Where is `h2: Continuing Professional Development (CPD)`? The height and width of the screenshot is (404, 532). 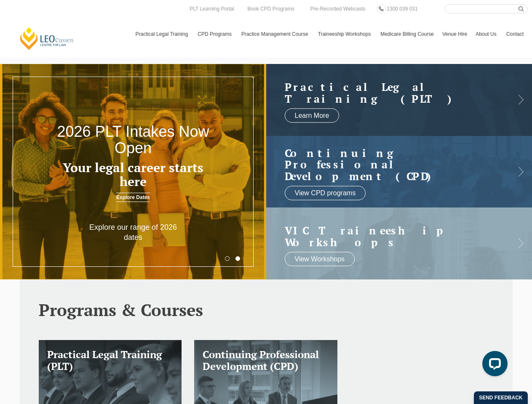 h2: Continuing Professional Development (CPD) is located at coordinates (391, 164).